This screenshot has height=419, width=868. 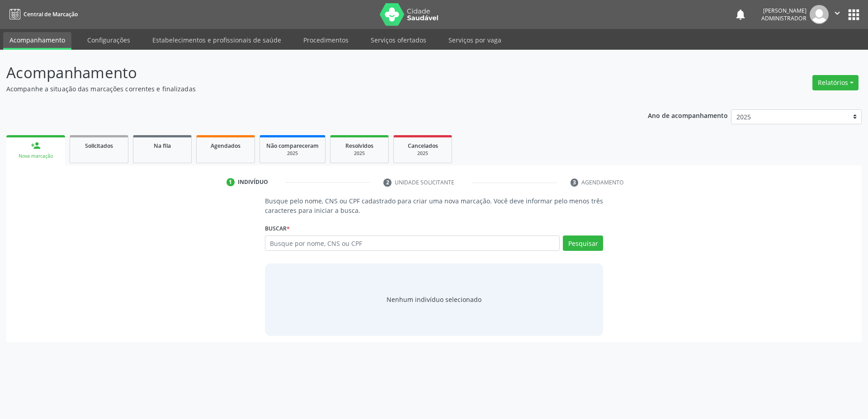 I want to click on span: Resolvidos, so click(x=359, y=146).